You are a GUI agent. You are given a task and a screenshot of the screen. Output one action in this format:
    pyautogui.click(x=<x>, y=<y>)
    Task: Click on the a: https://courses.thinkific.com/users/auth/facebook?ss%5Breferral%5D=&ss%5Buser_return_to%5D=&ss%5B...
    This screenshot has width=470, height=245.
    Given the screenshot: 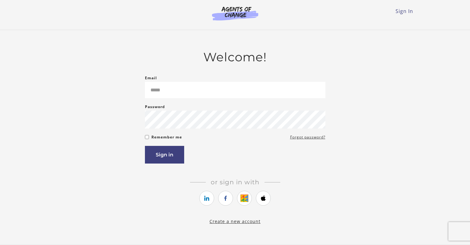 What is the action you would take?
    pyautogui.click(x=226, y=198)
    